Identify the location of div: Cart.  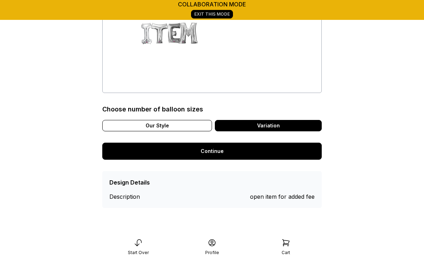
(286, 253).